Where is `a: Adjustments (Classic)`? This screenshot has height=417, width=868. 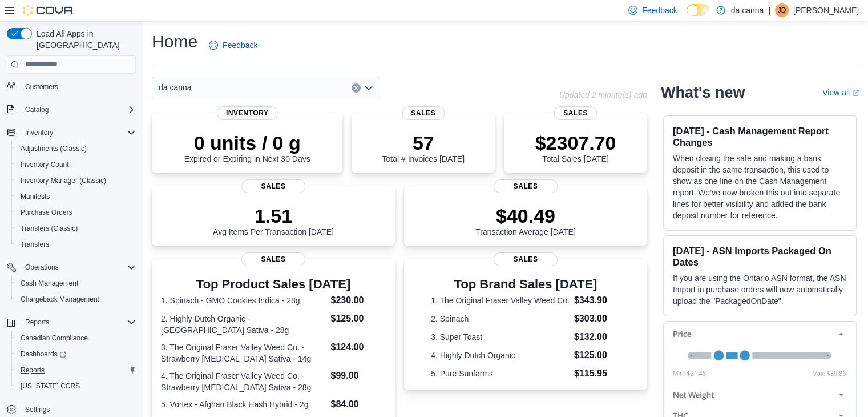 a: Adjustments (Classic) is located at coordinates (53, 149).